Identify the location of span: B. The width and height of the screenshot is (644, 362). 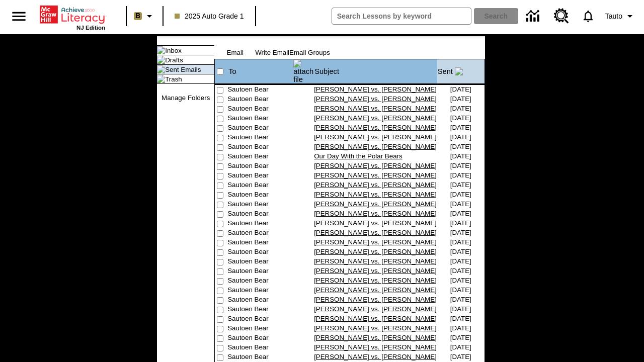
(138, 16).